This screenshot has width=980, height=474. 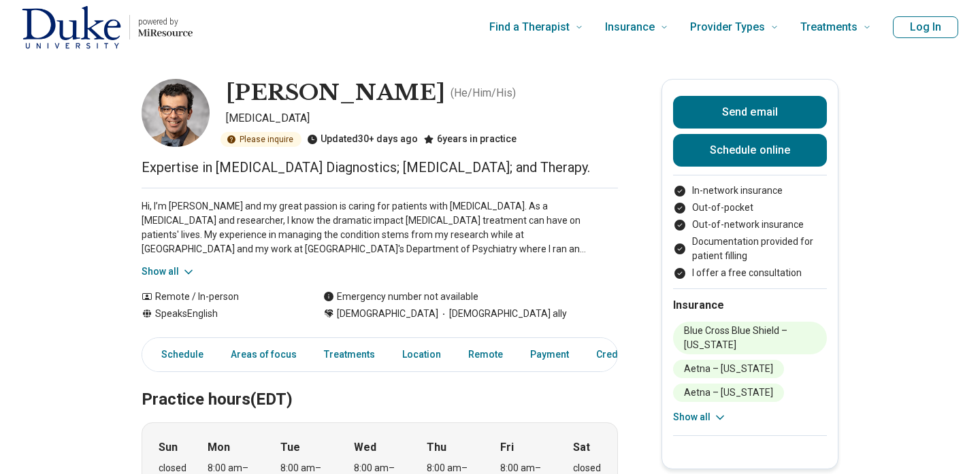 I want to click on a: Location, so click(x=421, y=354).